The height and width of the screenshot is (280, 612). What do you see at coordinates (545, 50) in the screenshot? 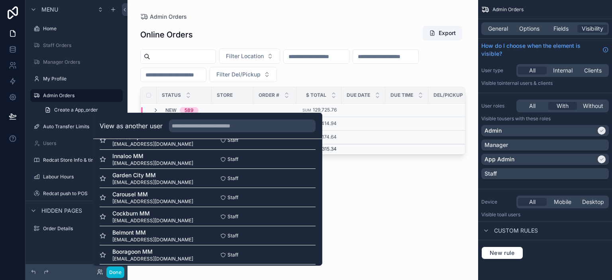
I see `a: How do I choose when the element is visible?` at bounding box center [545, 50].